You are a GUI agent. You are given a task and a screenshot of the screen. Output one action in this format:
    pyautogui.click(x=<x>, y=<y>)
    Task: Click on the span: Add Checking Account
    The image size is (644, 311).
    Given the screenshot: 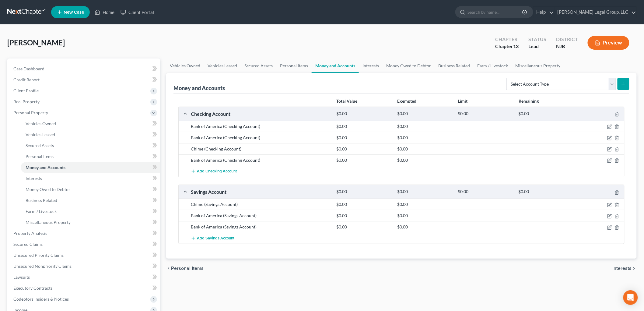 What is the action you would take?
    pyautogui.click(x=217, y=172)
    